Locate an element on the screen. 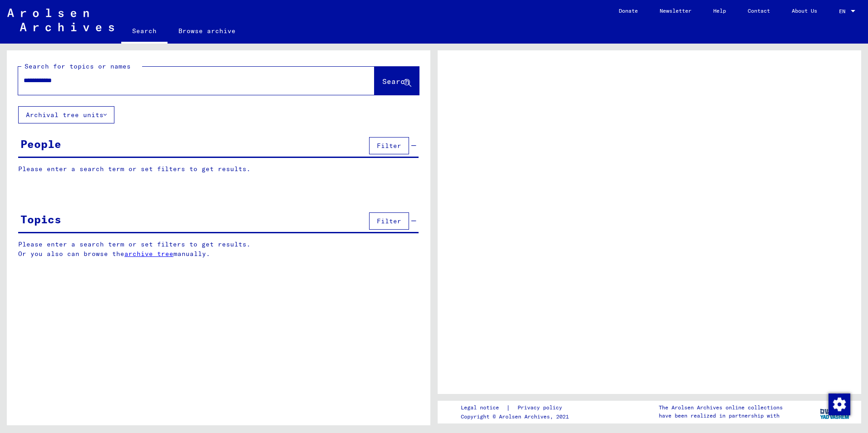 Image resolution: width=868 pixels, height=433 pixels. div: Topics is located at coordinates (41, 219).